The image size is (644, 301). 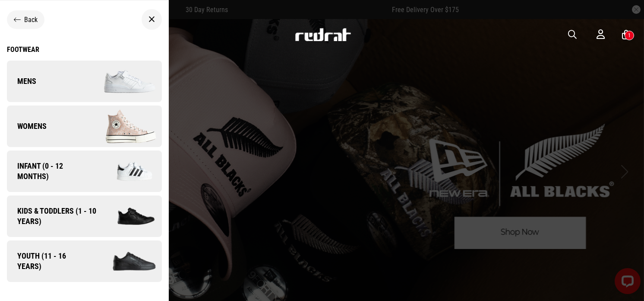 I want to click on span: Kids & Toddlers (1 - 10 years), so click(x=53, y=216).